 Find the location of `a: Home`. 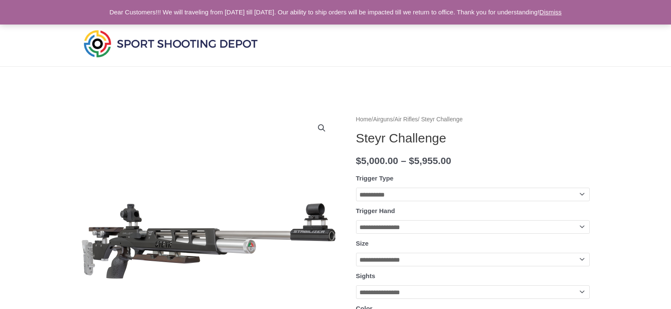

a: Home is located at coordinates (364, 119).